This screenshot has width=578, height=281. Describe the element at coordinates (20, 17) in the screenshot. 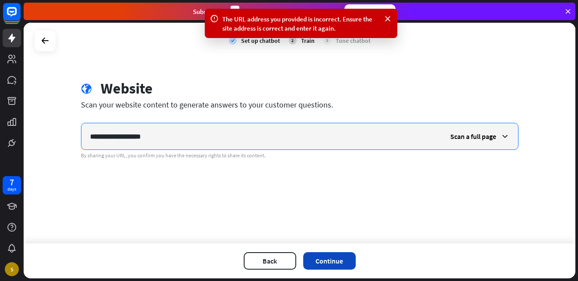

I see `button: Open LiveChat chat widget` at that location.